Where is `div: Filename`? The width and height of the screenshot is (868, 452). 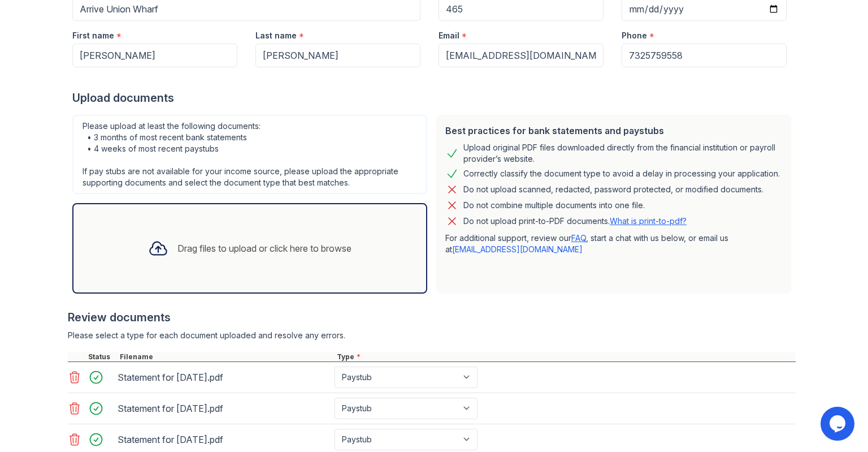
div: Filename is located at coordinates (226, 357).